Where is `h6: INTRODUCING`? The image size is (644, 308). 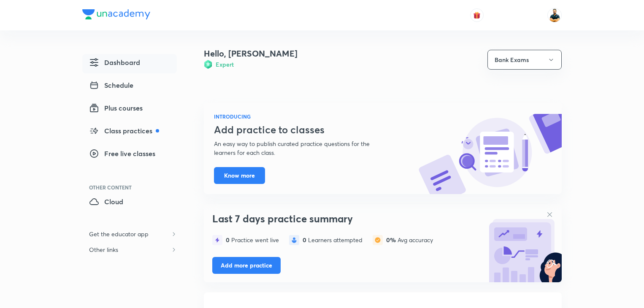 h6: INTRODUCING is located at coordinates (302, 117).